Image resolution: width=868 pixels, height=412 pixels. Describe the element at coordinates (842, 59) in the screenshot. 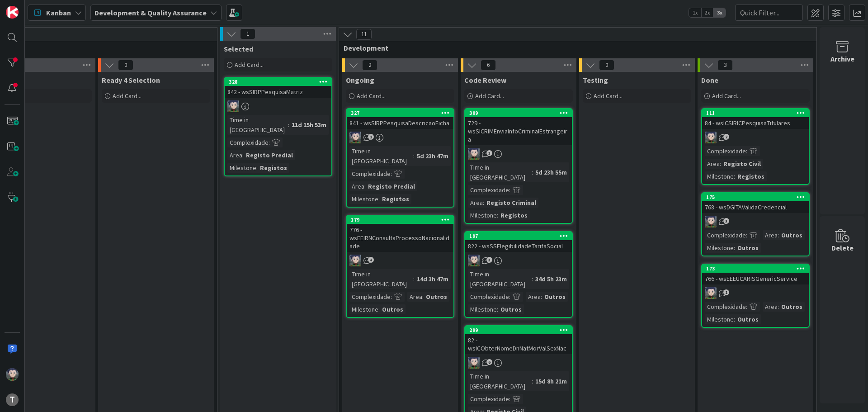

I see `div: Archive` at that location.